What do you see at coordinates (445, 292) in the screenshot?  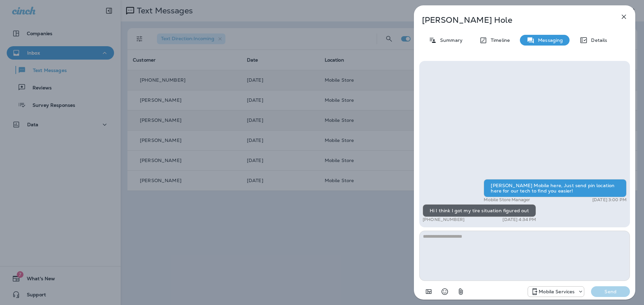 I see `button: Select an emoji` at bounding box center [445, 292].